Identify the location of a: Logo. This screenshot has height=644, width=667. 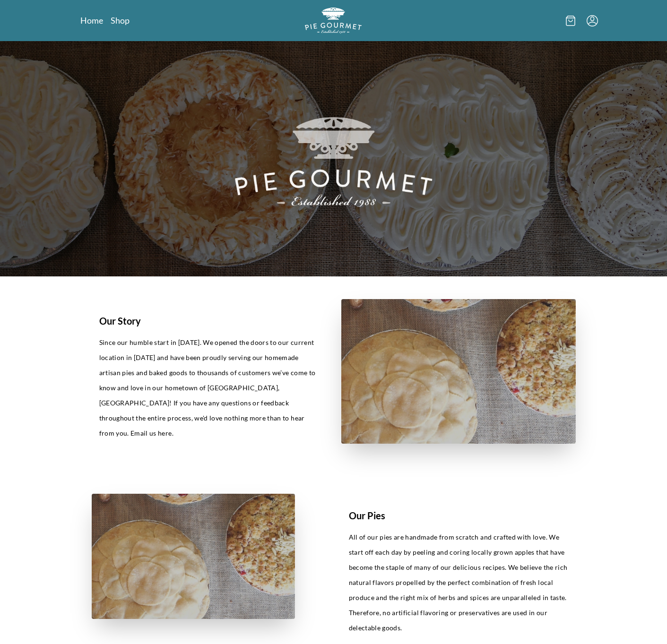
(333, 20).